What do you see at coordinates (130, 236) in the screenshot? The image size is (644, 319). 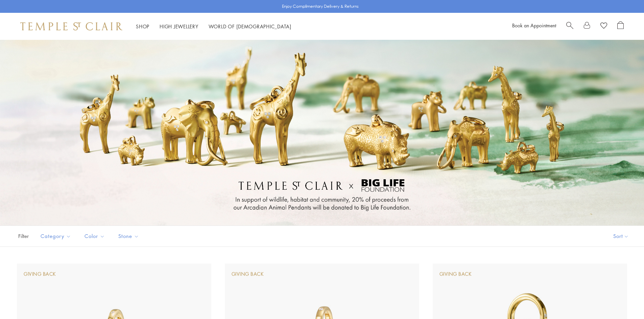 I see `span: Stone` at bounding box center [130, 236].